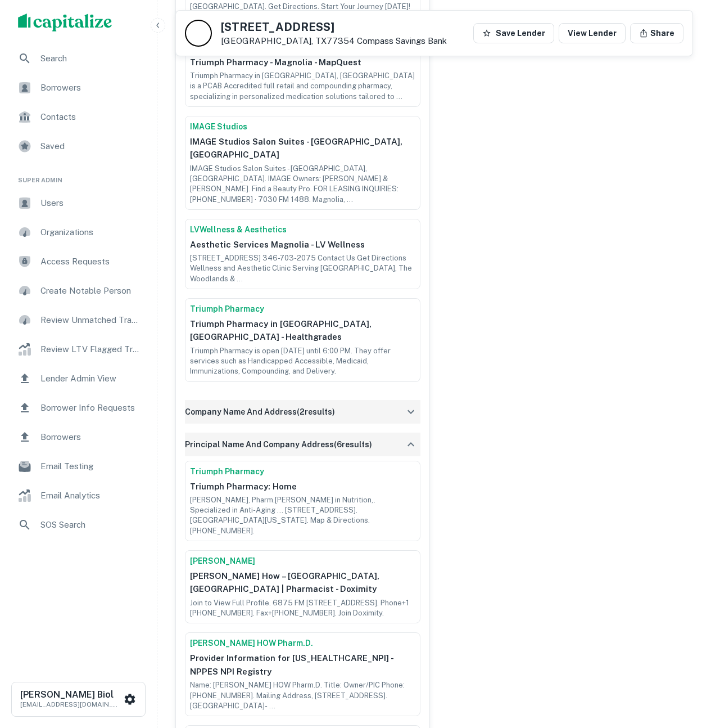 The height and width of the screenshot is (728, 711). I want to click on div: Lender Admin View, so click(78, 378).